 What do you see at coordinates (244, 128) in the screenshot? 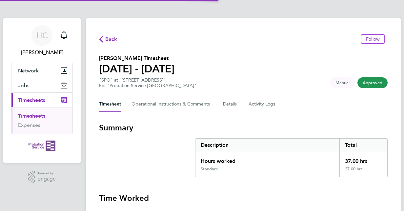
I see `h3: Summary` at bounding box center [244, 128].